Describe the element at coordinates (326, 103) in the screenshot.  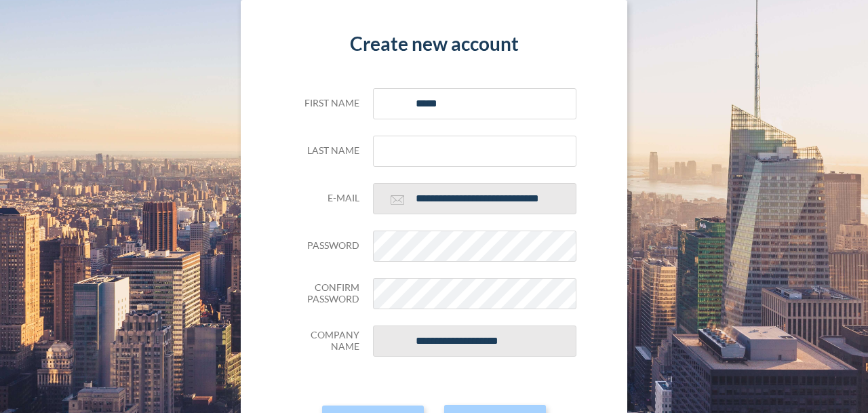
I see `h5: First name` at that location.